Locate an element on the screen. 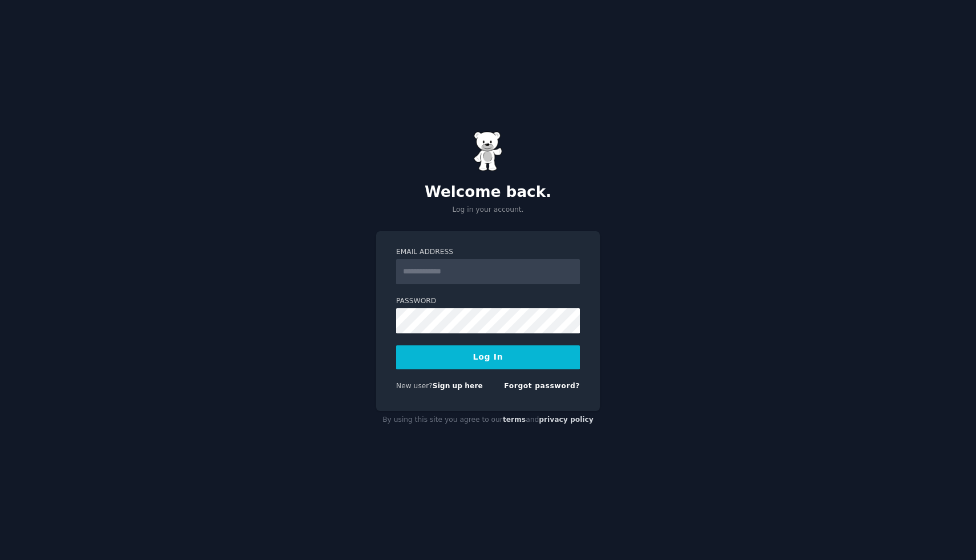 The height and width of the screenshot is (560, 976). div: By using this site you agree to our and is located at coordinates (488, 420).